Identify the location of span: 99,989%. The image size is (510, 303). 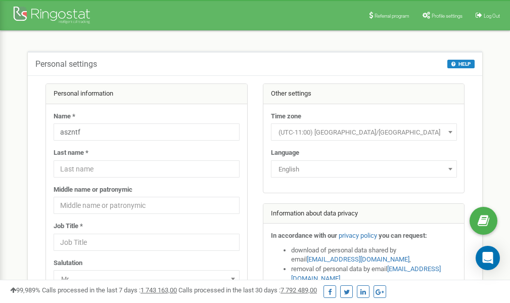
(25, 289).